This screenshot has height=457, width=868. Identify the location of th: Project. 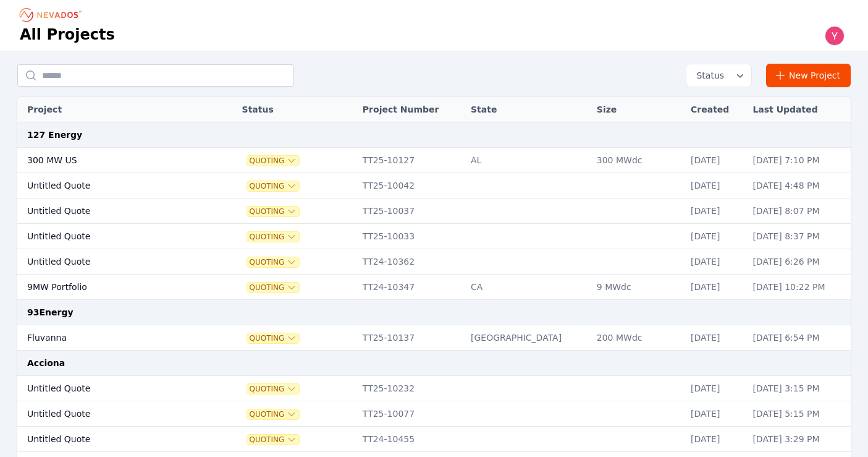
(111, 109).